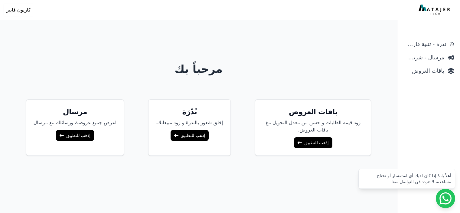 Image resolution: width=460 pixels, height=213 pixels. I want to click on span: كاربون فايبر, so click(18, 10).